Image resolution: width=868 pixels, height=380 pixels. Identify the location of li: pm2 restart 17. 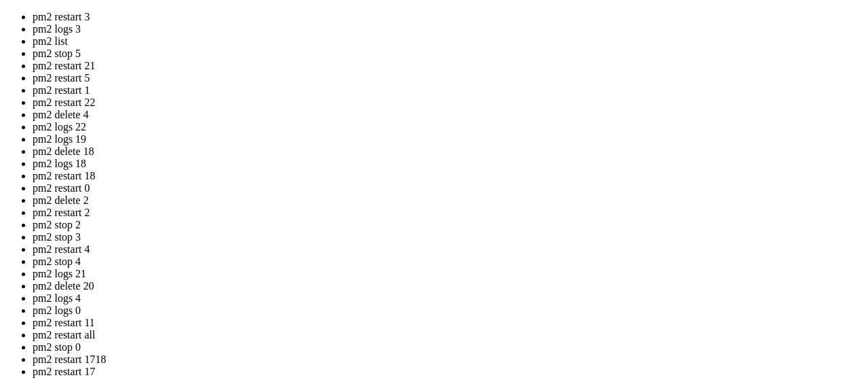
(448, 372).